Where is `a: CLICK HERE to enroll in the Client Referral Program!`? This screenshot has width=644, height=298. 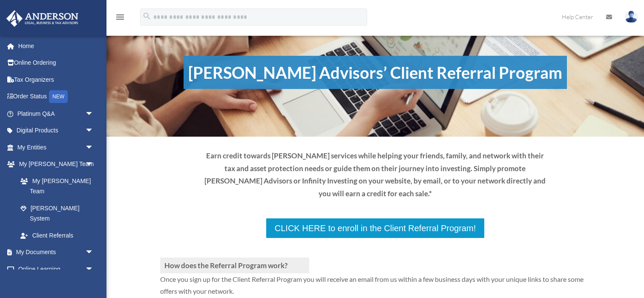 a: CLICK HERE to enroll in the Client Referral Program! is located at coordinates (375, 229).